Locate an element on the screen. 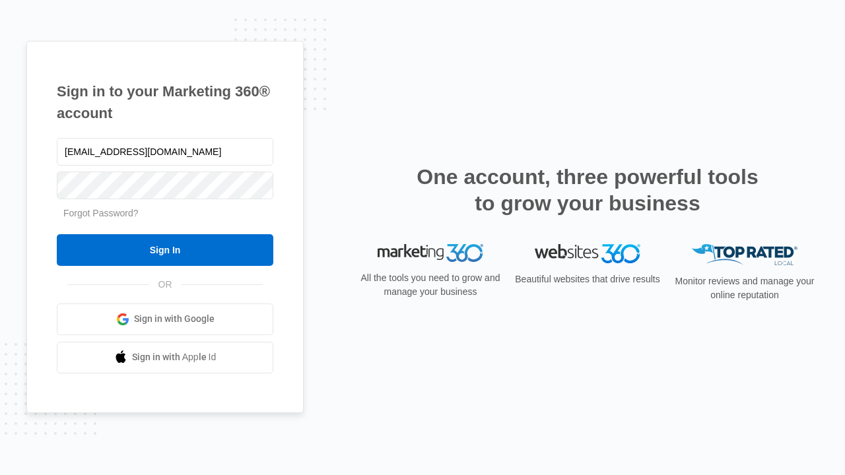 The width and height of the screenshot is (845, 475). a: Sign in with Apple Id is located at coordinates (165, 358).